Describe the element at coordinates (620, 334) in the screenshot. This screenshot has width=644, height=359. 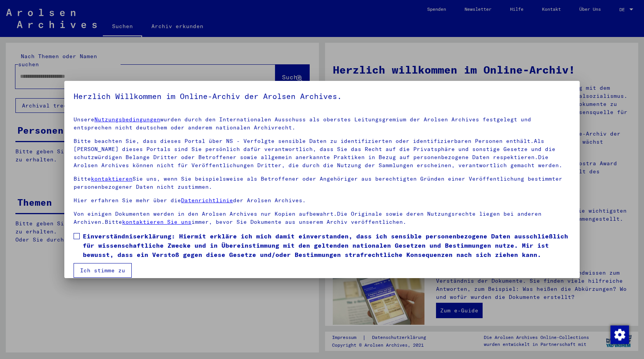
I see `img: Zustimmung ändern` at that location.